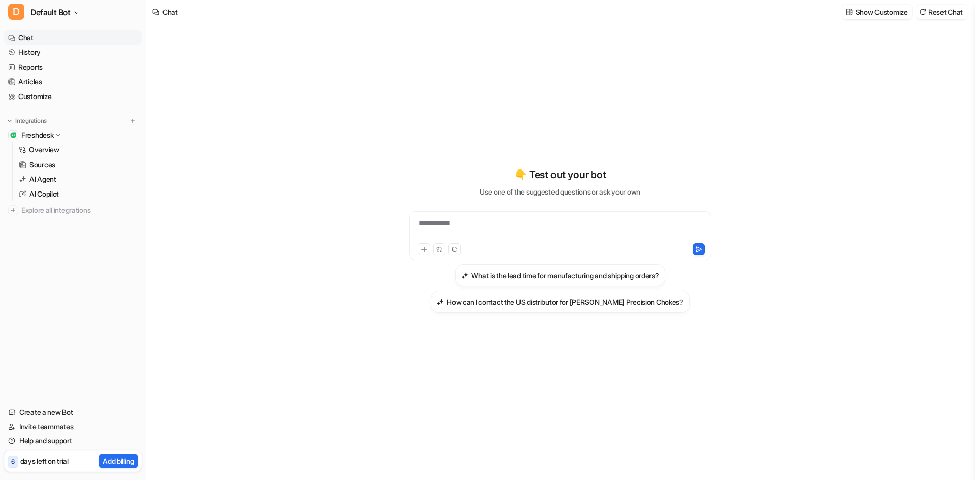 The image size is (975, 480). Describe the element at coordinates (78, 150) in the screenshot. I see `a: Overview` at that location.